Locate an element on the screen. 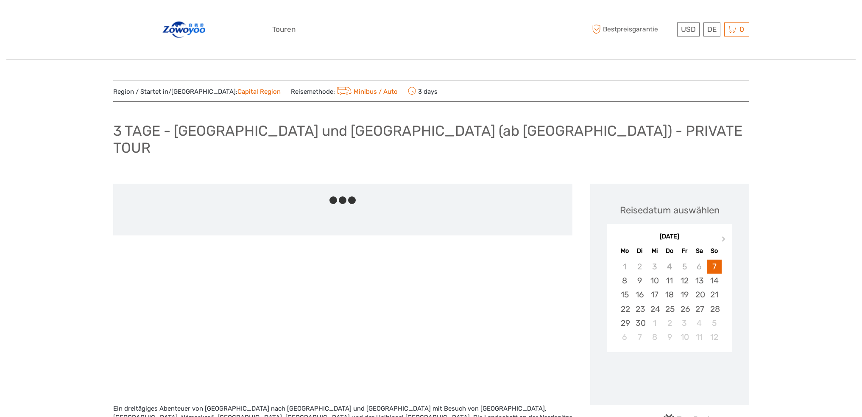 This screenshot has height=417, width=862. div: Choose Samstag, 27. September 2025 is located at coordinates (699, 309).